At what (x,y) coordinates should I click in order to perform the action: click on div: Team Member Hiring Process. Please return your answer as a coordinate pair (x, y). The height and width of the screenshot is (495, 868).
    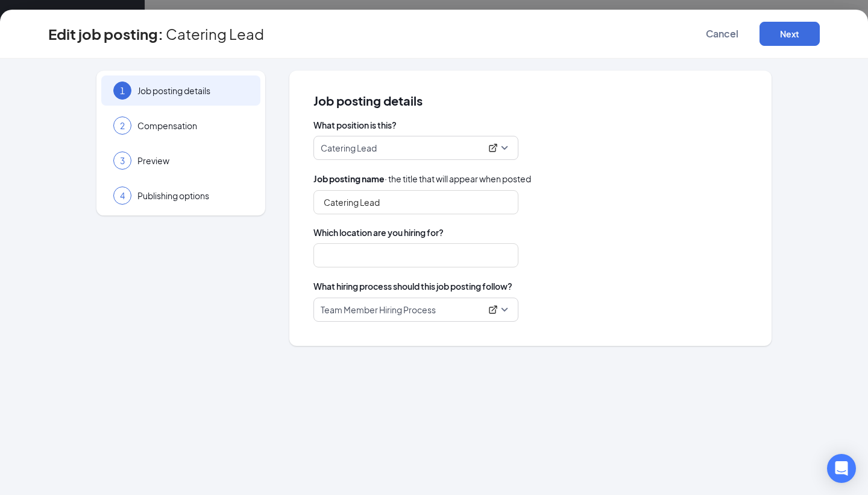
    Looking at the image, I should click on (411, 310).